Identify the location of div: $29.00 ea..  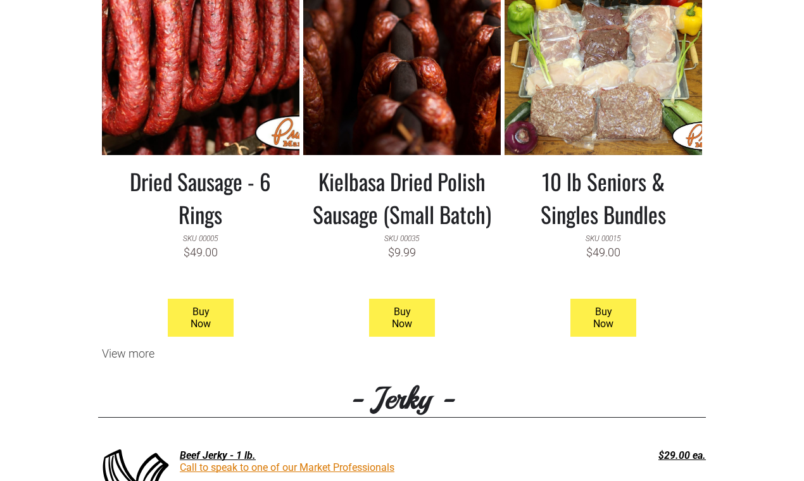
(645, 455).